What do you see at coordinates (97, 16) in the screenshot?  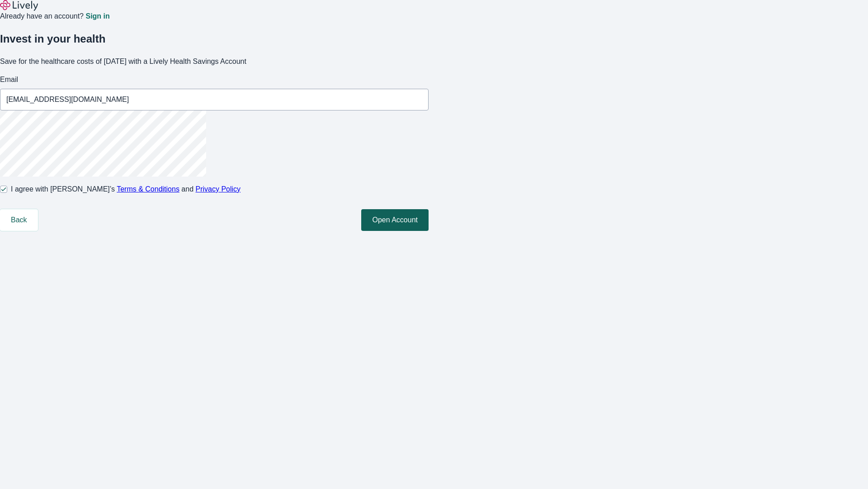 I see `div: Sign in` at bounding box center [97, 16].